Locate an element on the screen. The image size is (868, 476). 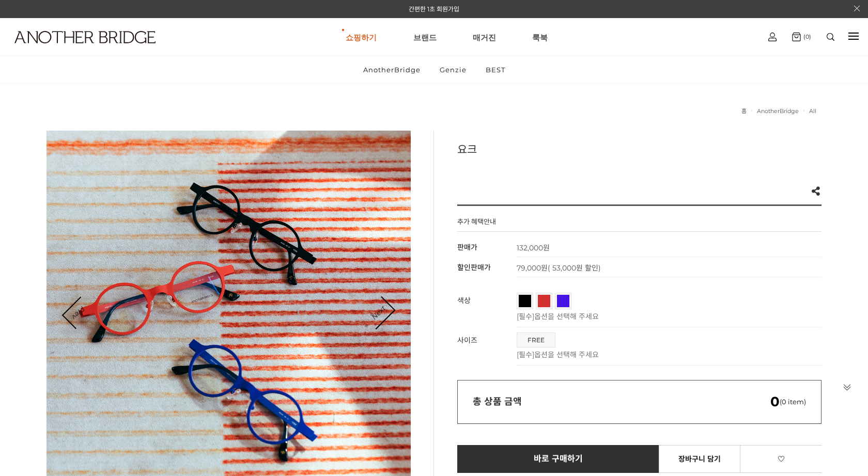
th: 색상 is located at coordinates (487, 307).